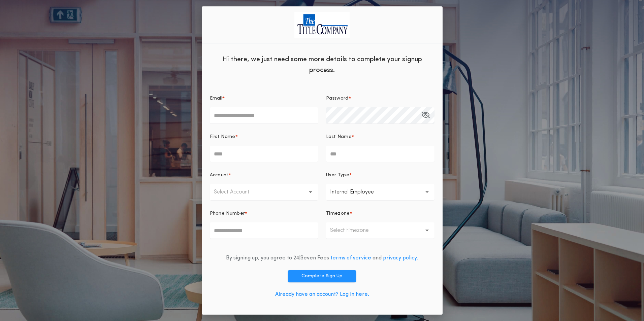 The width and height of the screenshot is (644, 321). What do you see at coordinates (322, 276) in the screenshot?
I see `button: Complete Sign Up` at bounding box center [322, 276].